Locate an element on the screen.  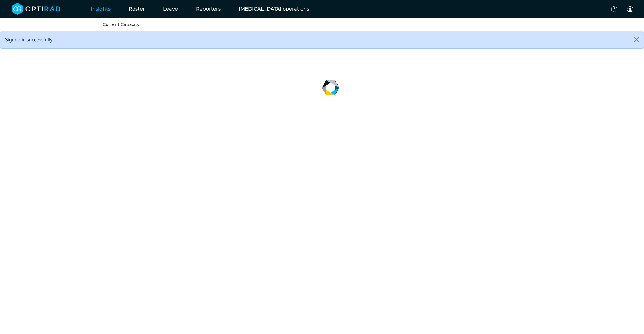
a: Current Capacity is located at coordinates (121, 24).